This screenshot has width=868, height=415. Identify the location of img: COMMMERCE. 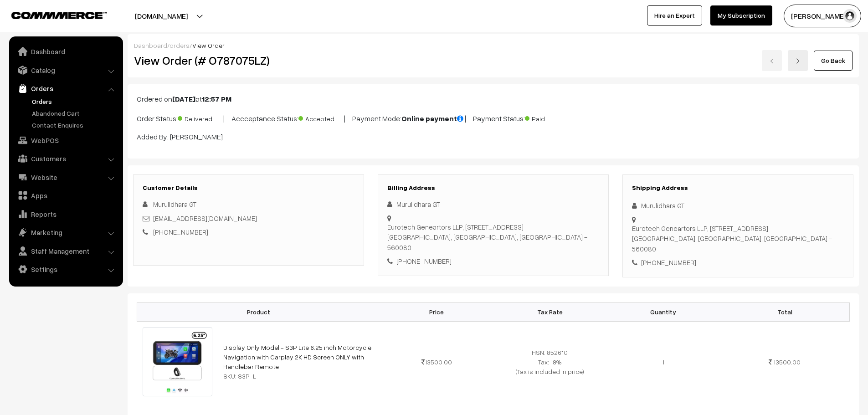
(59, 15).